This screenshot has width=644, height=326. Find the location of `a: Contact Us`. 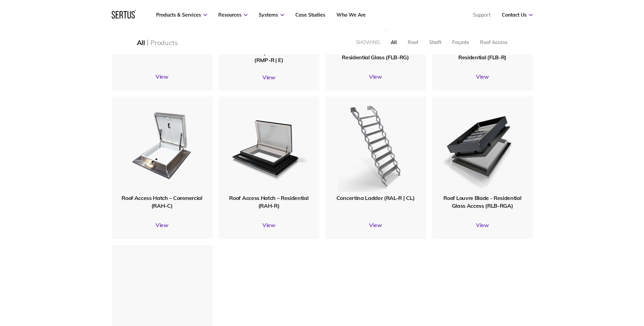

a: Contact Us is located at coordinates (517, 15).